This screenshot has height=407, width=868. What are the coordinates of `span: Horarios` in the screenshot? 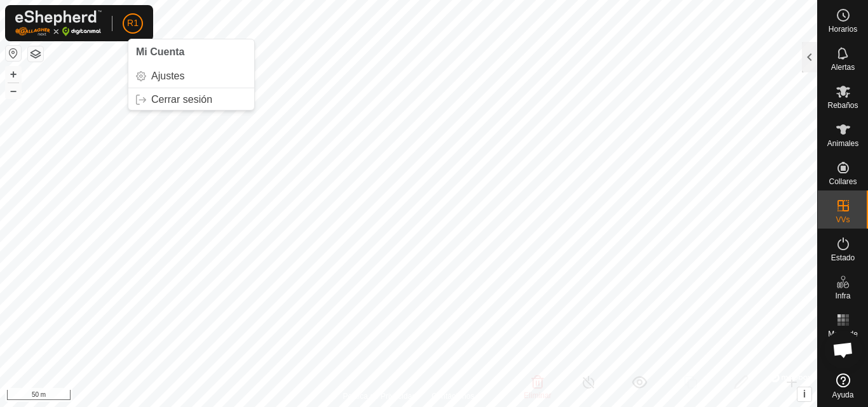 It's located at (842, 29).